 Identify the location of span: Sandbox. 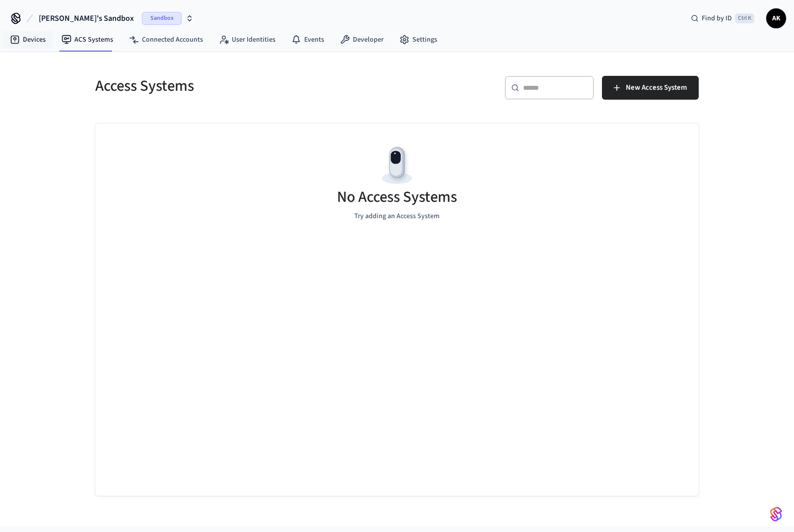
(162, 18).